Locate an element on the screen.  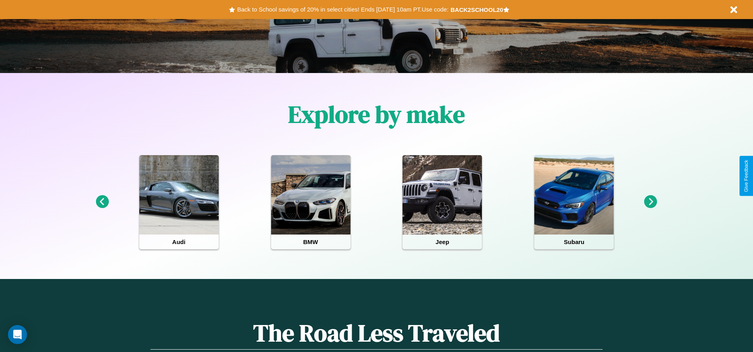
h4: Jeep is located at coordinates (442, 242).